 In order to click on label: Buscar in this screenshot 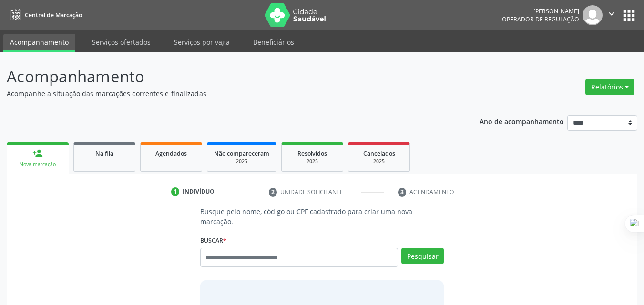, I will do `click(213, 240)`.